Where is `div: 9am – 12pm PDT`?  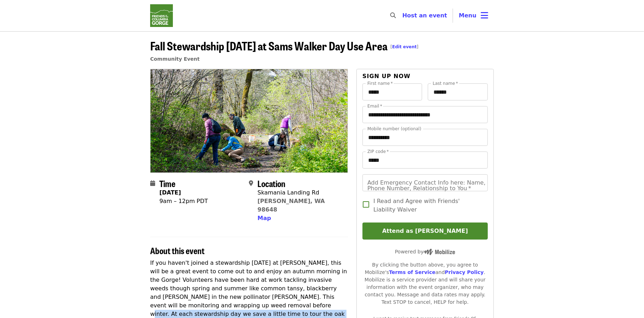 div: 9am – 12pm PDT is located at coordinates (183, 201).